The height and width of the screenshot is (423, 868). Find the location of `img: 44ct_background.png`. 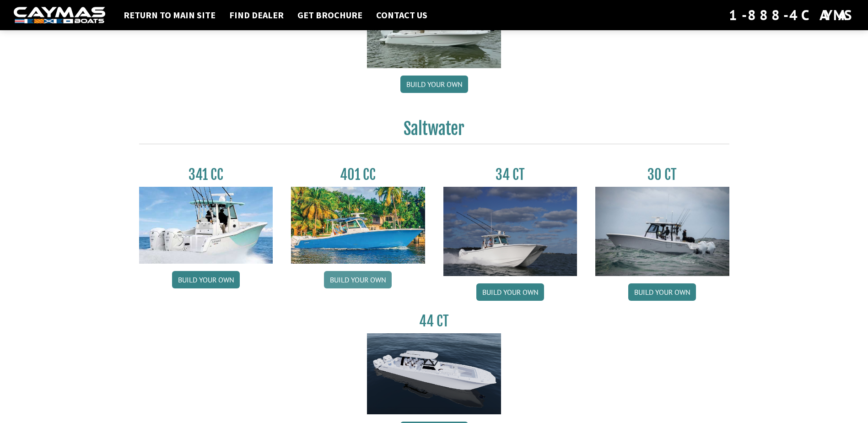

img: 44ct_background.png is located at coordinates (434, 374).